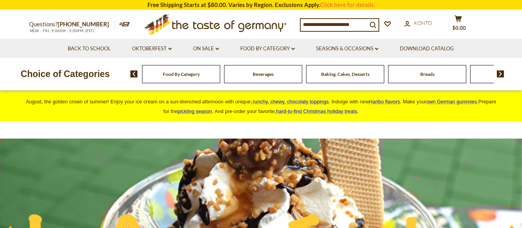  Describe the element at coordinates (423, 23) in the screenshot. I see `span: Konto` at that location.